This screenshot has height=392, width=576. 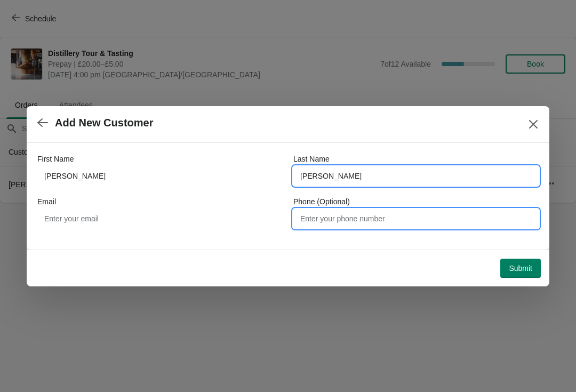 What do you see at coordinates (160, 176) in the screenshot?
I see `input: John` at bounding box center [160, 176].